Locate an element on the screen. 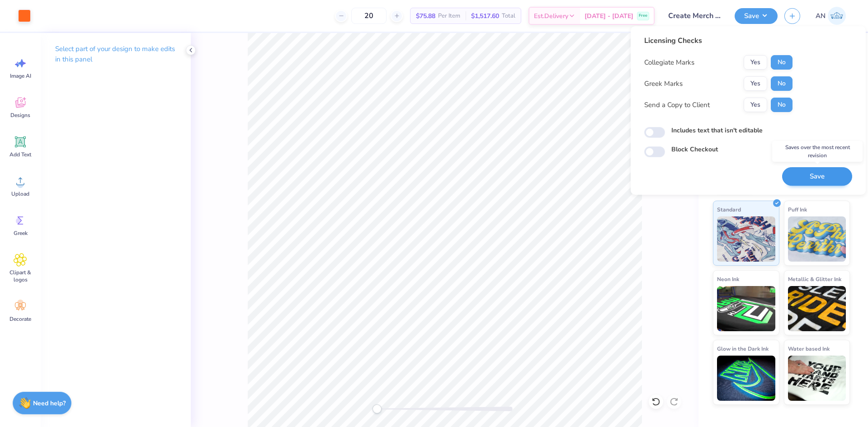 This screenshot has width=868, height=427. img: Neon Ink is located at coordinates (746, 308).